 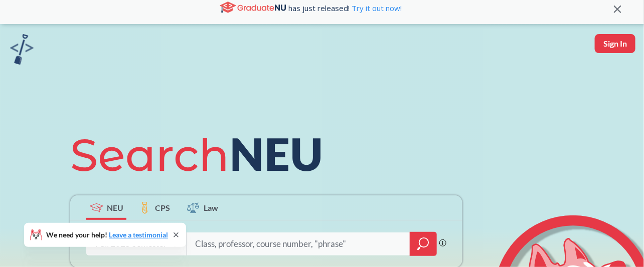 What do you see at coordinates (107, 235) in the screenshot?
I see `span: We need your help!` at bounding box center [107, 235].